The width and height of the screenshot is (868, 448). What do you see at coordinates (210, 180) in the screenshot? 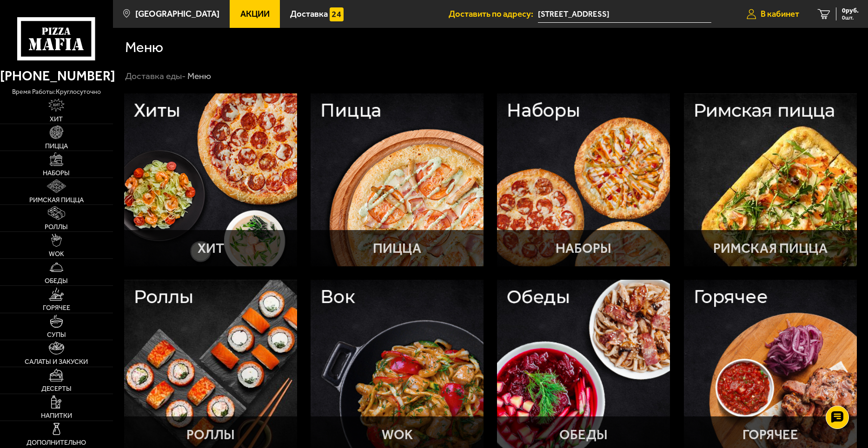
I see `a: ХитХит` at bounding box center [210, 180].